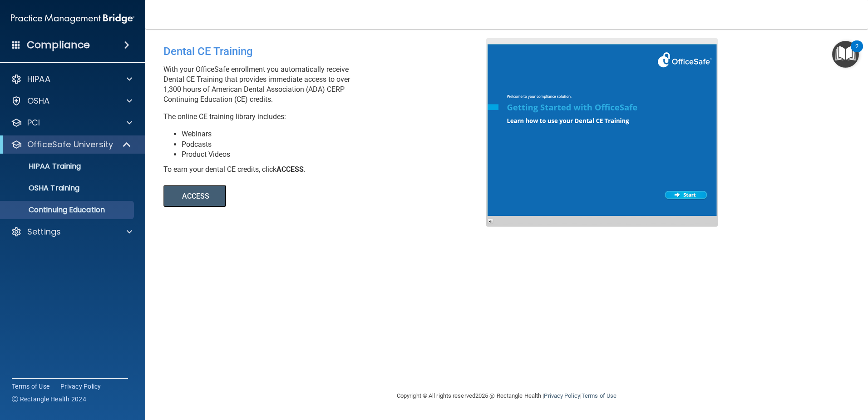 Image resolution: width=868 pixels, height=420 pixels. What do you see at coordinates (329, 84) in the screenshot?
I see `p: With your OfficeSafe enrollment you automatically receive Dental CE Training that provides immedi...` at bounding box center [329, 84].